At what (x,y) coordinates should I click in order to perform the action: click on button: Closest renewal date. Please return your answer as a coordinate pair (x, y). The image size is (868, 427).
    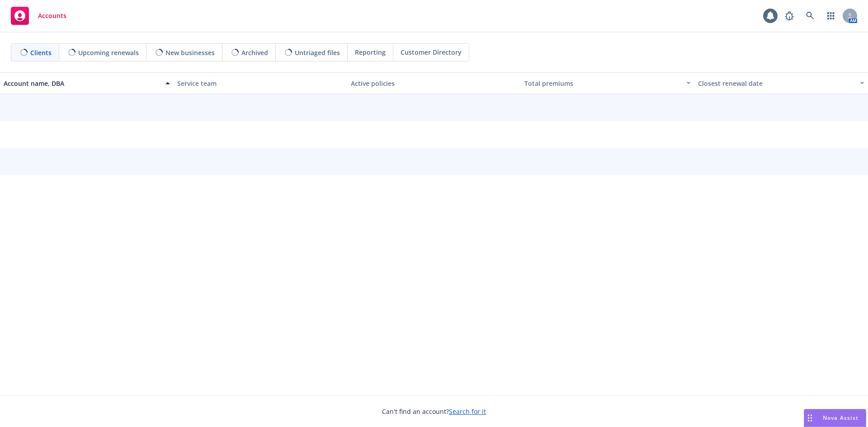
    Looking at the image, I should click on (781, 83).